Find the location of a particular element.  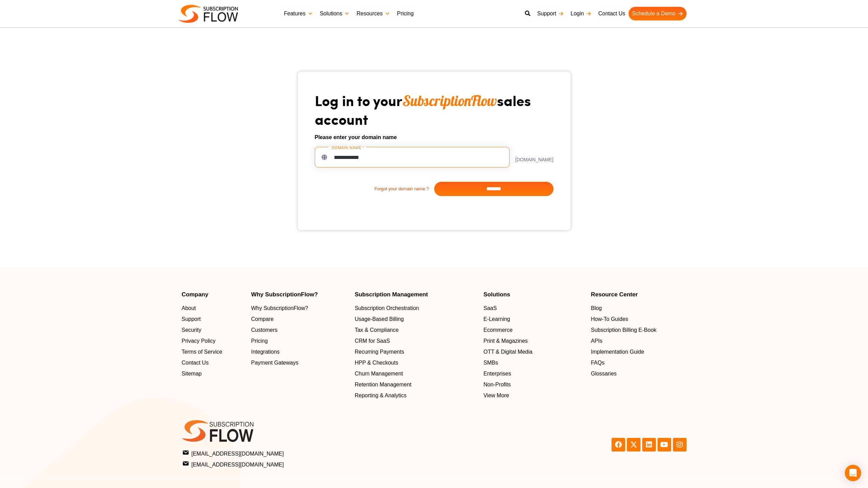

span: OTT & Digital Media is located at coordinates (507, 352).